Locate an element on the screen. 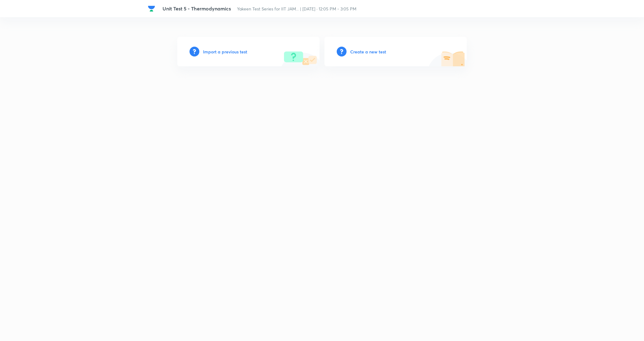 Image resolution: width=644 pixels, height=341 pixels. img: Company Logo is located at coordinates (151, 9).